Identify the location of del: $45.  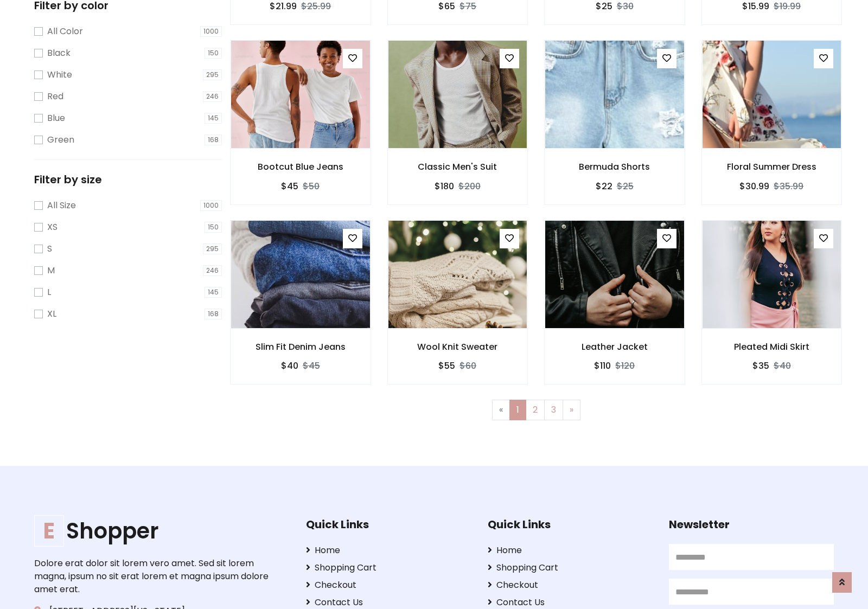
(312, 366).